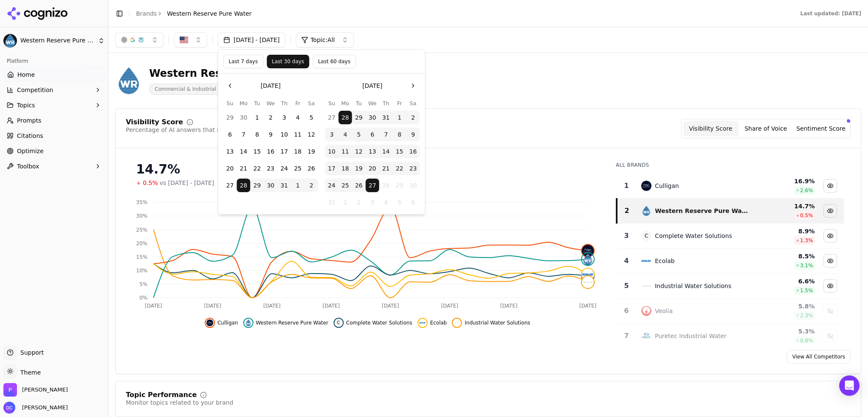 This screenshot has height=417, width=868. Describe the element at coordinates (257, 152) in the screenshot. I see `button: Tuesday, July 15th, 2025` at that location.